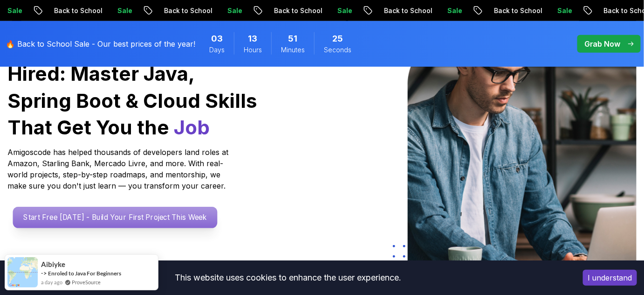 The image size is (644, 295). Describe the element at coordinates (253, 38) in the screenshot. I see `span: 13 Hours` at that location.